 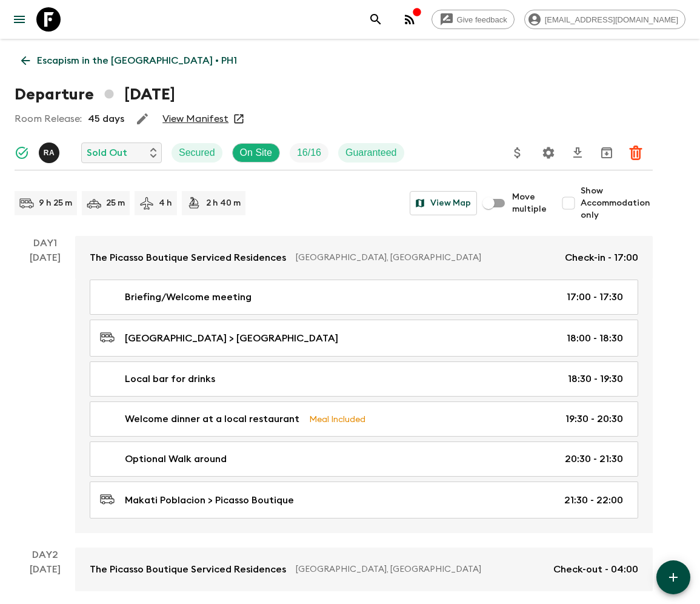 What do you see at coordinates (616, 203) in the screenshot?
I see `span: Show Accommodation only` at bounding box center [616, 203].